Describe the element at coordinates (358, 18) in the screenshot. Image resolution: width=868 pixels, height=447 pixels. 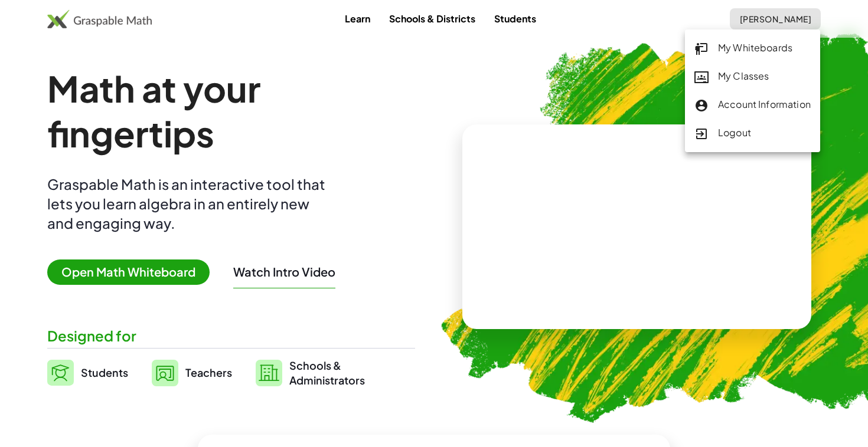
I see `a: Learn` at that location.